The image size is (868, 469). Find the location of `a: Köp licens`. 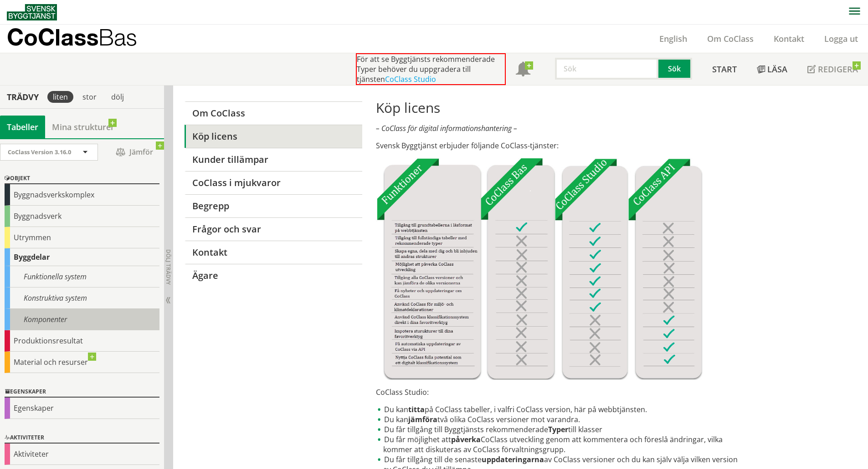

a: Köp licens is located at coordinates (273, 136).